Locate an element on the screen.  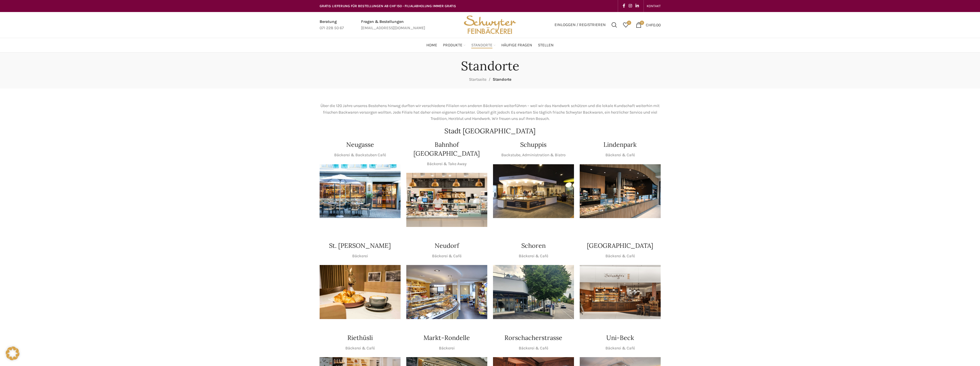
p: Bäckerei & Backstuben Café is located at coordinates (360, 155).